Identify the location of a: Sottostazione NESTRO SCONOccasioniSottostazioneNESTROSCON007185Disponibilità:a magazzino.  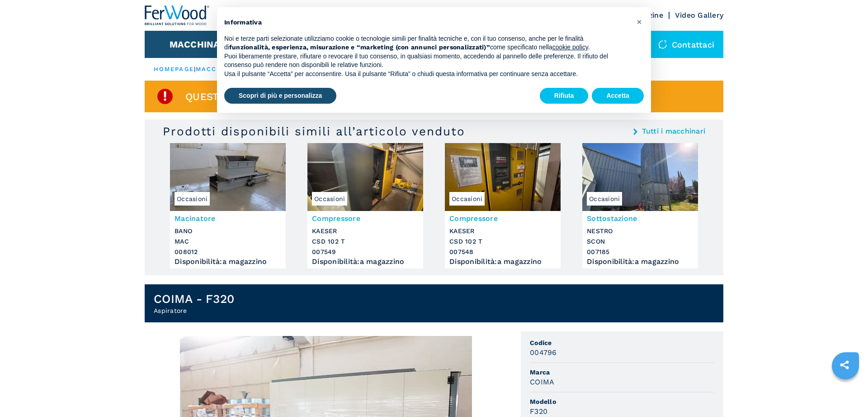
(640, 206).